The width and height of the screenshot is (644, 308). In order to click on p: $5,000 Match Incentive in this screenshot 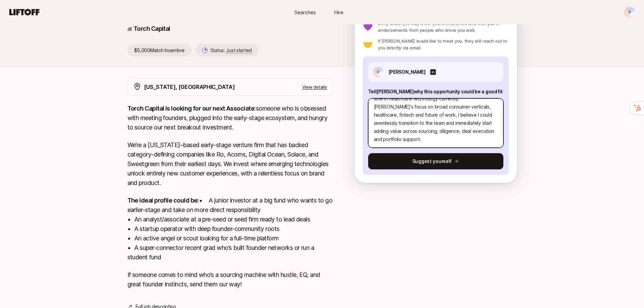, I will do `click(159, 50)`.